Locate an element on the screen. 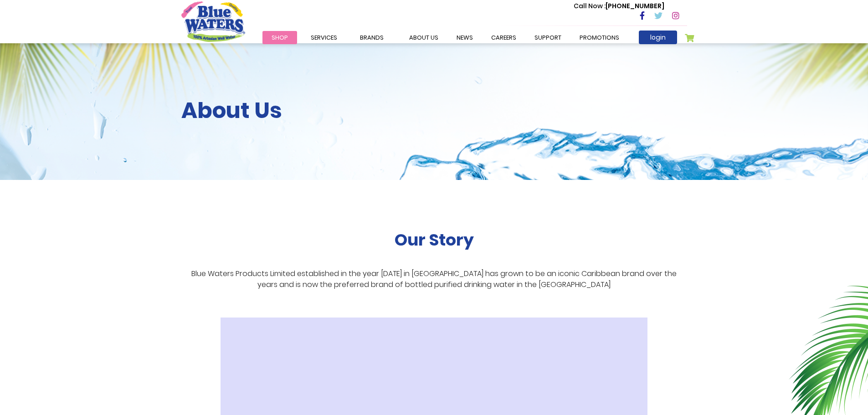 Image resolution: width=868 pixels, height=415 pixels. span: Brands is located at coordinates (372, 37).